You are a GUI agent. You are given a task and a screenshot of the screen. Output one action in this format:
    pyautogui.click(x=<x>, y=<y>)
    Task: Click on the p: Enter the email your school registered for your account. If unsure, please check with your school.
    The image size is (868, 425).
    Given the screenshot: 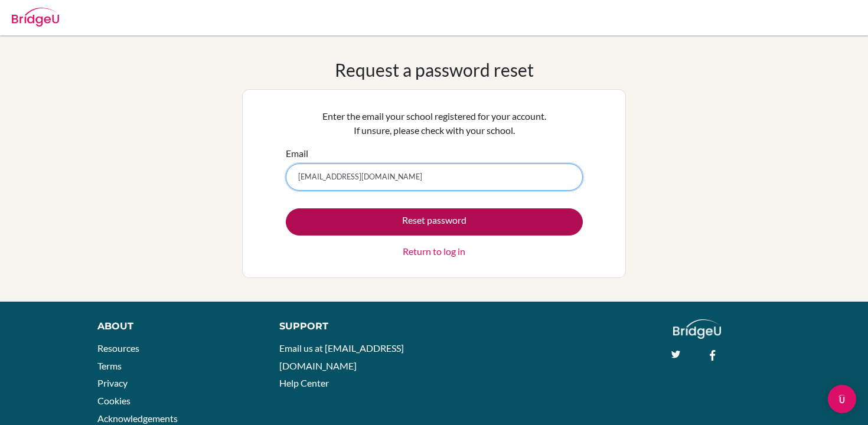 What is the action you would take?
    pyautogui.click(x=434, y=123)
    